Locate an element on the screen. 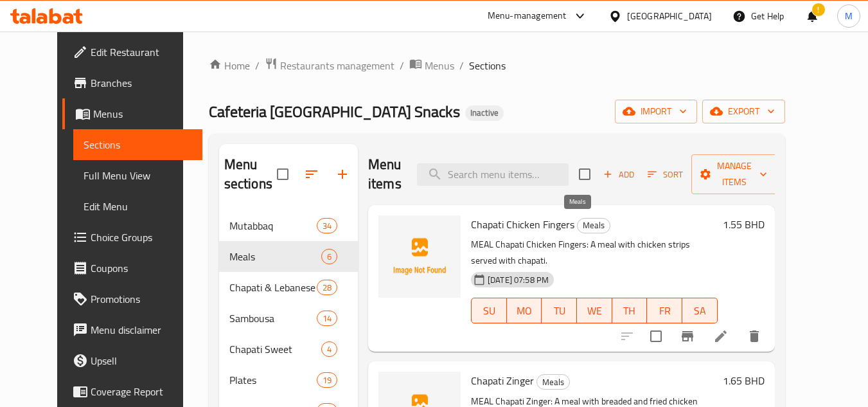 This screenshot has height=407, width=868. p: MEAL Chapati Chicken Fingers: A meal with chicken strips served with chapati. is located at coordinates (594, 253).